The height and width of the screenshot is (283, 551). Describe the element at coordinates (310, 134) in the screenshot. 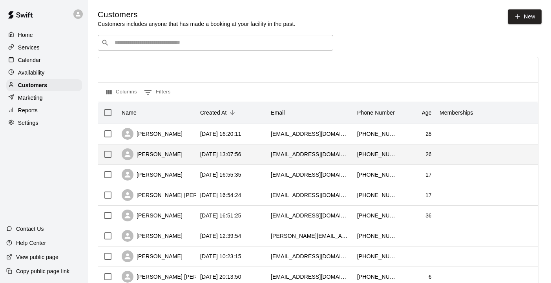

I see `div: bbissonette003@gmail.com` at that location.